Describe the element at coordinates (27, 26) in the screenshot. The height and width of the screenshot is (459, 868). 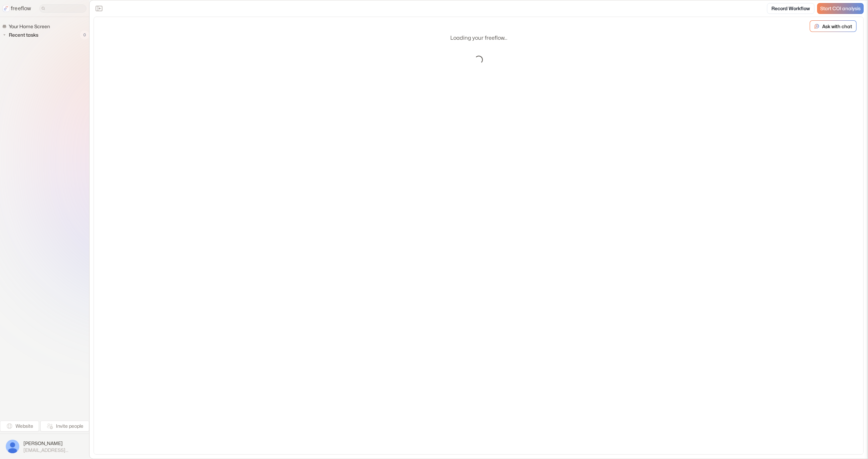
I see `a: Your Home Screen` at that location.